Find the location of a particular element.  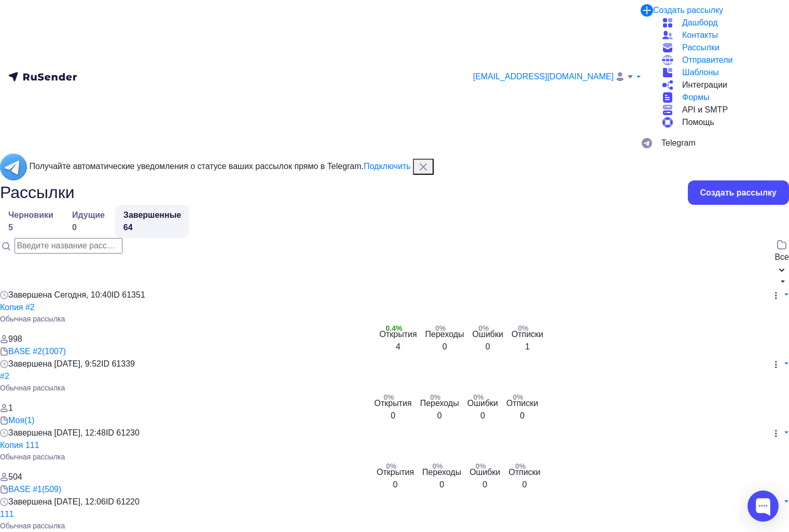

a: Дашборд is located at coordinates (720, 23).